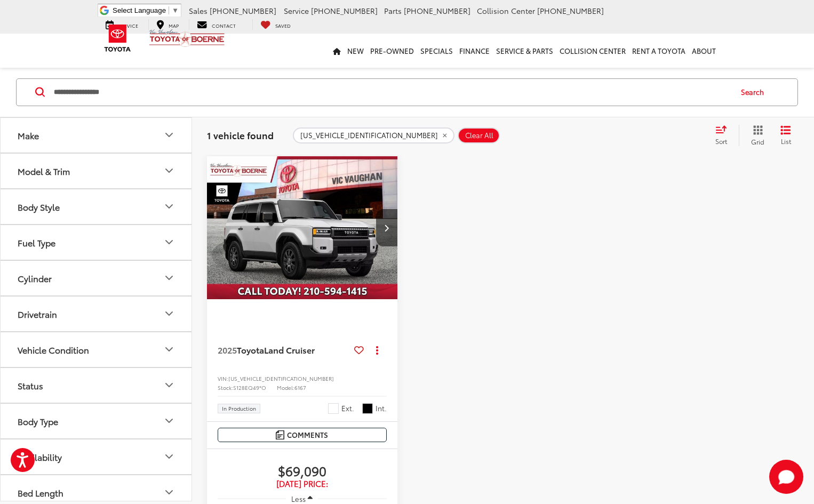 The height and width of the screenshot is (504, 814). Describe the element at coordinates (302, 434) in the screenshot. I see `button: Comments` at that location.